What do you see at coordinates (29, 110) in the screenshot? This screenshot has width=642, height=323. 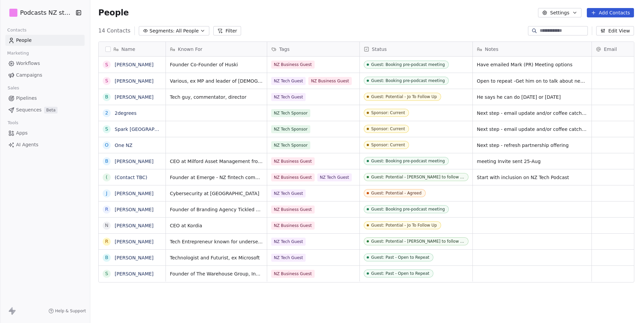 I see `span: Sequences` at bounding box center [29, 110].